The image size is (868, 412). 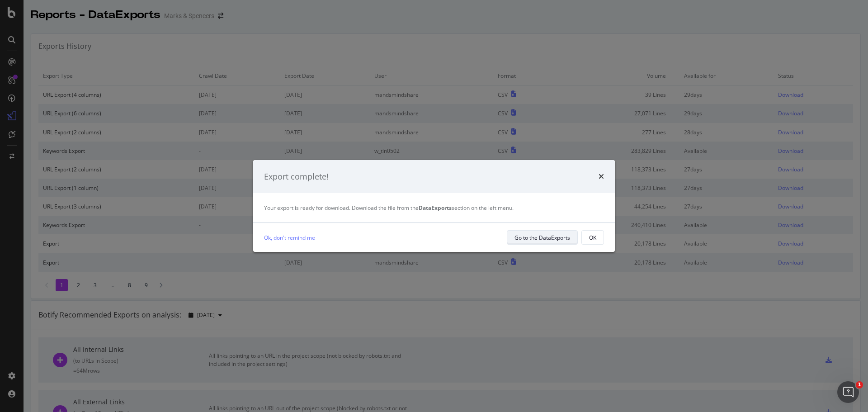 I want to click on button: Go to the DataExports, so click(x=542, y=237).